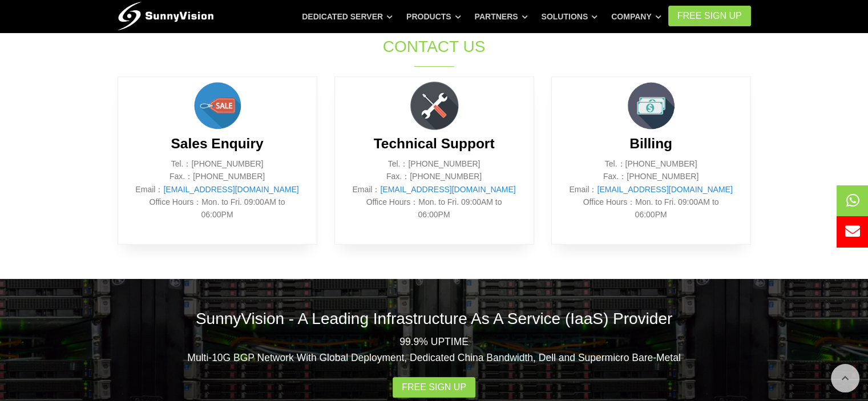 The width and height of the screenshot is (868, 401). Describe the element at coordinates (434, 143) in the screenshot. I see `b: Technical Support` at that location.